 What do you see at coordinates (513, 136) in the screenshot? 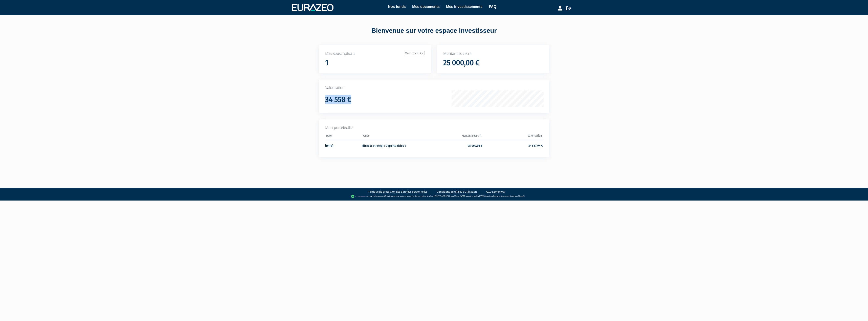
I see `th: Valorisation` at bounding box center [513, 136].